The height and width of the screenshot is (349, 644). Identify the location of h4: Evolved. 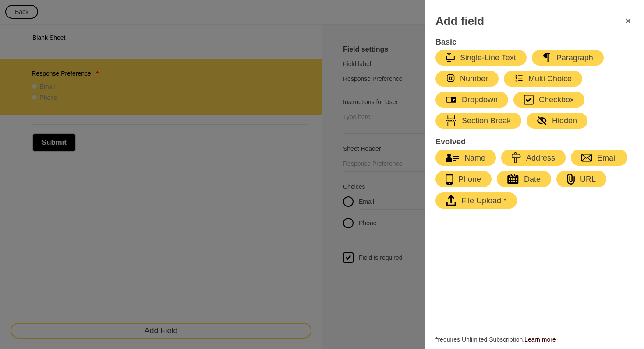
(530, 142).